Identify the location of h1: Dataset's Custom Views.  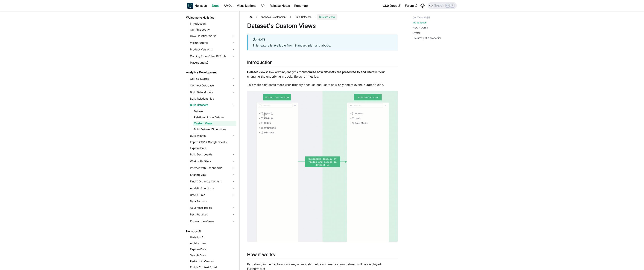
(322, 26).